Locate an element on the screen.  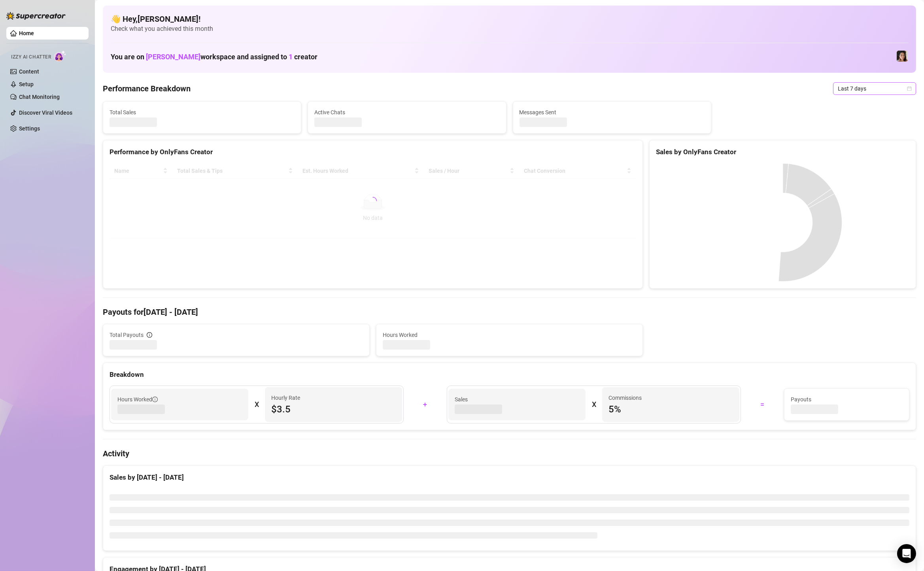
a: Setup is located at coordinates (26, 84).